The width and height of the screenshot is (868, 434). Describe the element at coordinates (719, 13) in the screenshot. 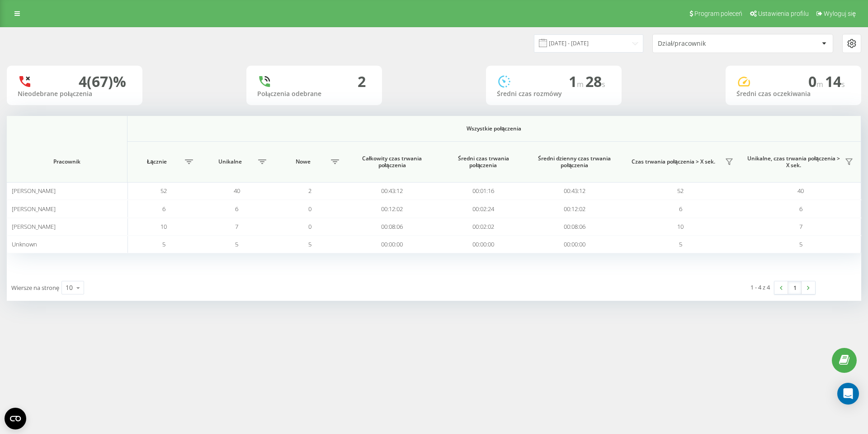

I see `span: Program poleceń` at that location.